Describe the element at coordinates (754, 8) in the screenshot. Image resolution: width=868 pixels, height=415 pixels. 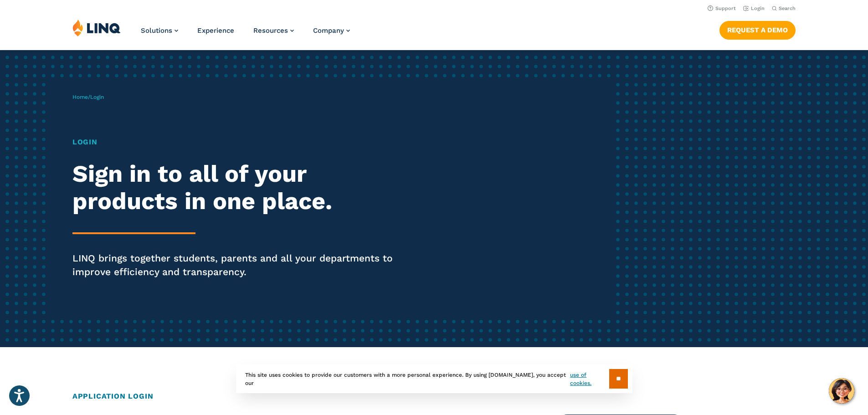
I see `a: Login` at that location.